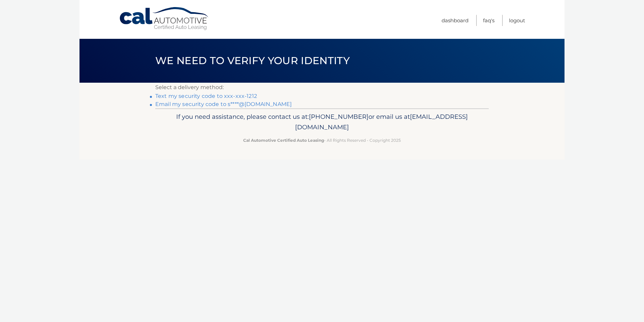  Describe the element at coordinates (322, 88) in the screenshot. I see `p: Select a delivery method:` at that location.